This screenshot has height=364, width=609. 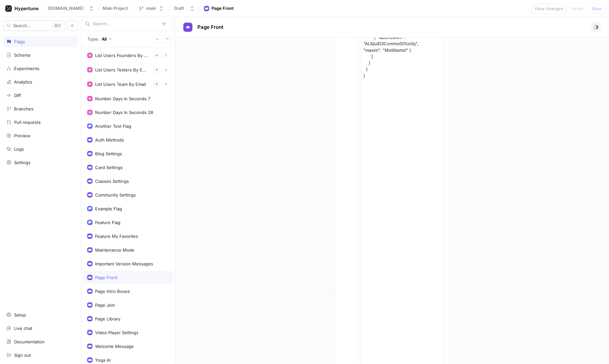 What do you see at coordinates (20, 315) in the screenshot?
I see `div: Setup` at bounding box center [20, 315].